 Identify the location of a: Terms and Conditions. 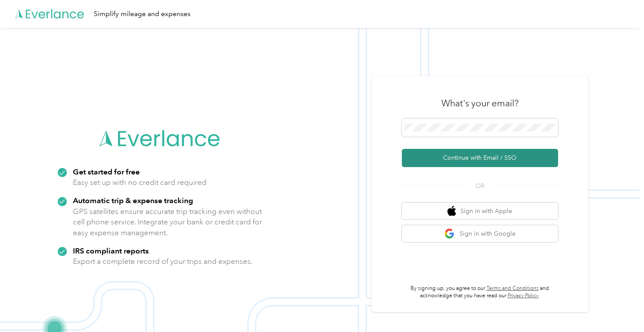
(513, 288).